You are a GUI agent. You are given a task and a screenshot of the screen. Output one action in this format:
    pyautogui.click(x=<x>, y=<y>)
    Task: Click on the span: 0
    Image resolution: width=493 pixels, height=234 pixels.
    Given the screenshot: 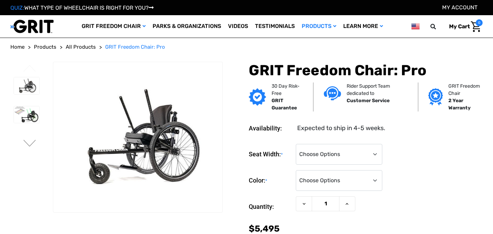 What is the action you would take?
    pyautogui.click(x=479, y=23)
    